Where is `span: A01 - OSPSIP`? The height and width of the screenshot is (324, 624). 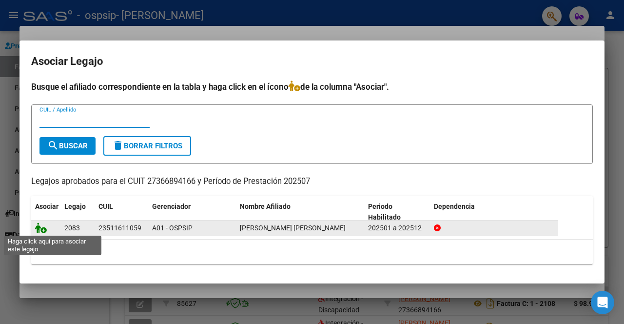
span: A01 - OSPSIP is located at coordinates (172, 228).